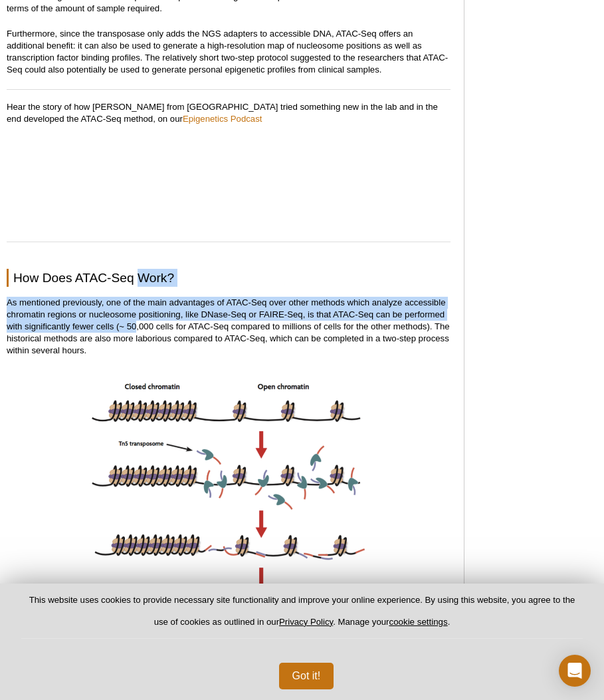  What do you see at coordinates (306, 621) in the screenshot?
I see `a: Privacy Policy` at bounding box center [306, 621].